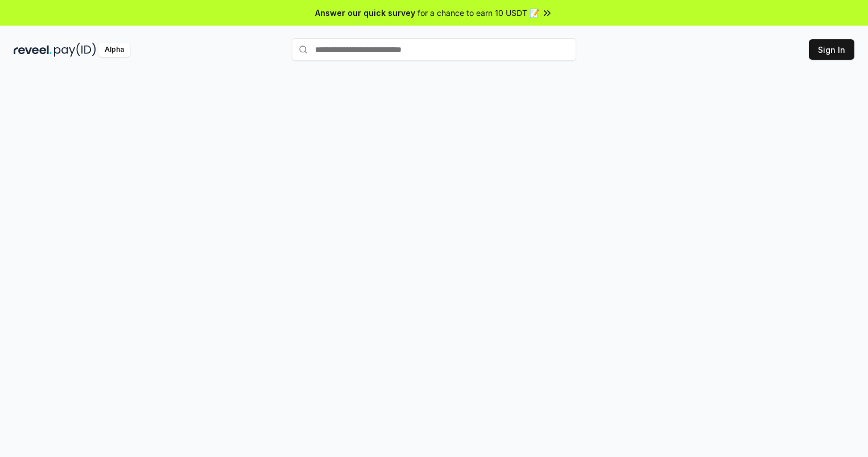 The width and height of the screenshot is (868, 457). Describe the element at coordinates (32, 49) in the screenshot. I see `img: reveel_dark` at that location.